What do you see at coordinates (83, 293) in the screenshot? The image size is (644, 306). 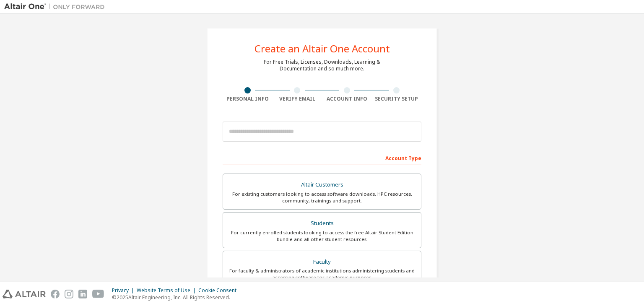 I see `img: linkedin.svg` at bounding box center [83, 293].